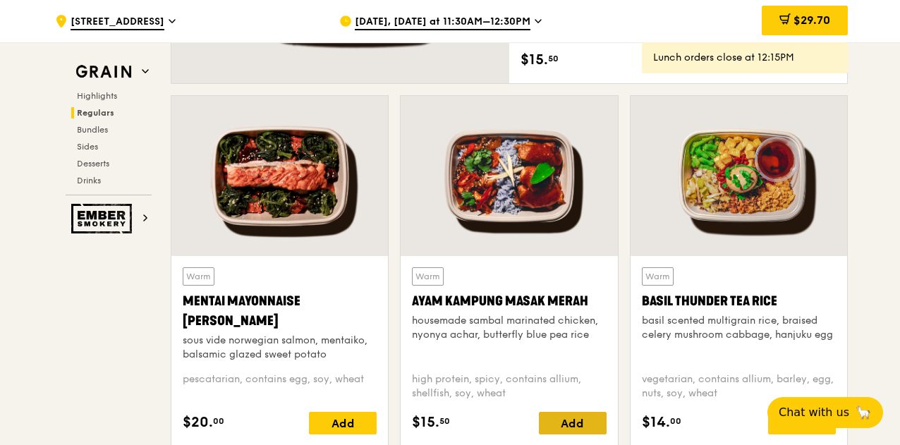  What do you see at coordinates (814, 413) in the screenshot?
I see `span: Chat with us` at bounding box center [814, 413].